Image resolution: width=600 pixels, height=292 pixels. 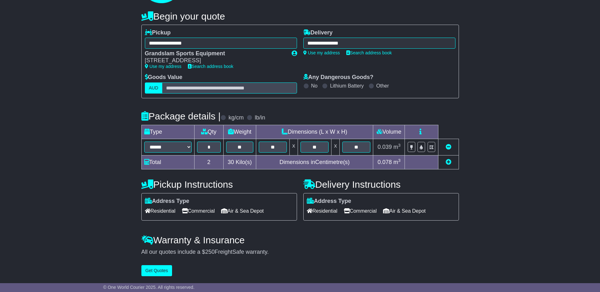 I want to click on label: Other, so click(x=383, y=86).